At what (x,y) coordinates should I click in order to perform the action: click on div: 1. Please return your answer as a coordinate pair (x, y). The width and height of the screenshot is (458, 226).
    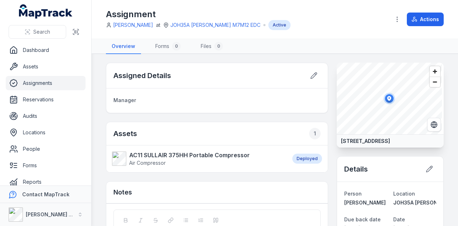
    Looking at the image, I should click on (315, 133).